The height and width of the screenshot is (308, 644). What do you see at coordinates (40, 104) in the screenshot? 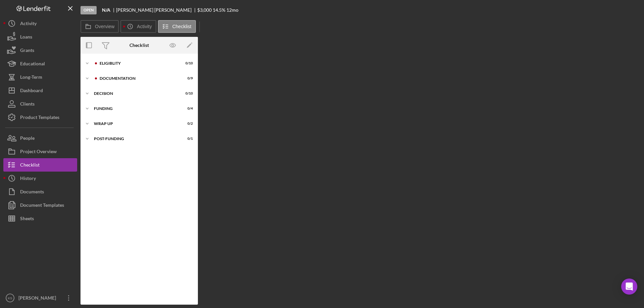
I see `button: Clients` at bounding box center [40, 104].